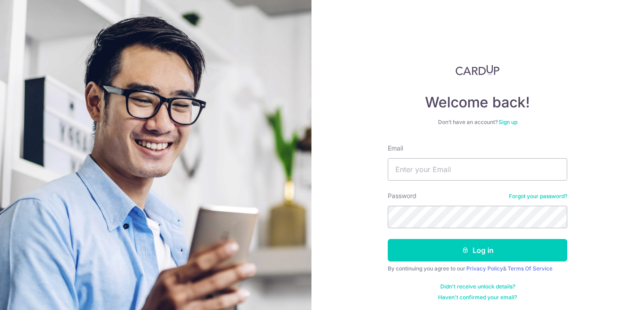  Describe the element at coordinates (477, 287) in the screenshot. I see `a: Didn't receive unlock details?` at that location.